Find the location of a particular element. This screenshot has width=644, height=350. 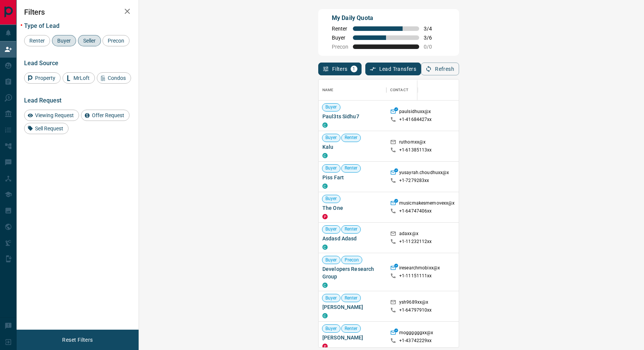

p: +1- 7279283xx is located at coordinates (415, 180).